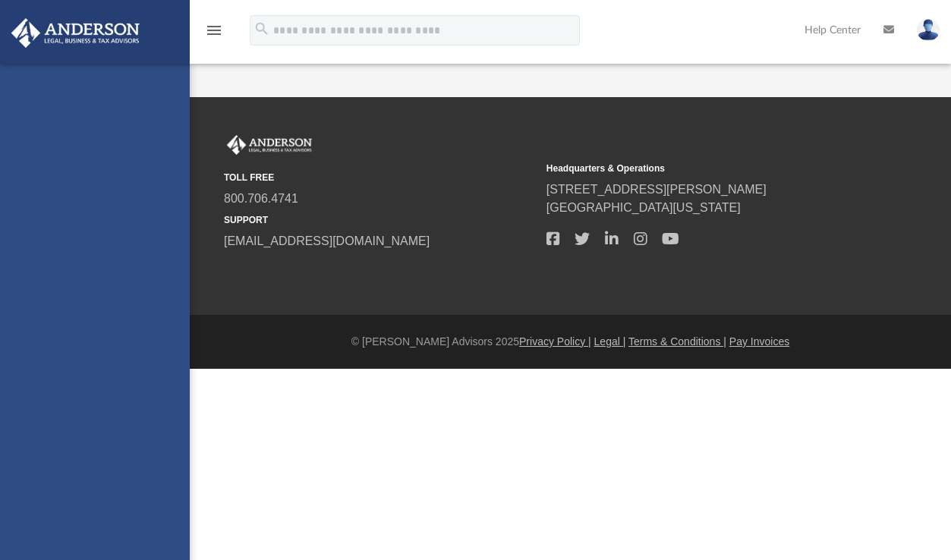 This screenshot has height=560, width=951. What do you see at coordinates (262, 29) in the screenshot?
I see `i: search` at bounding box center [262, 29].